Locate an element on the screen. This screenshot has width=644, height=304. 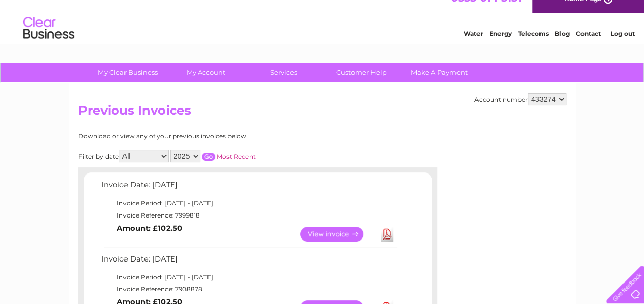
div: Account number is located at coordinates (520, 99).